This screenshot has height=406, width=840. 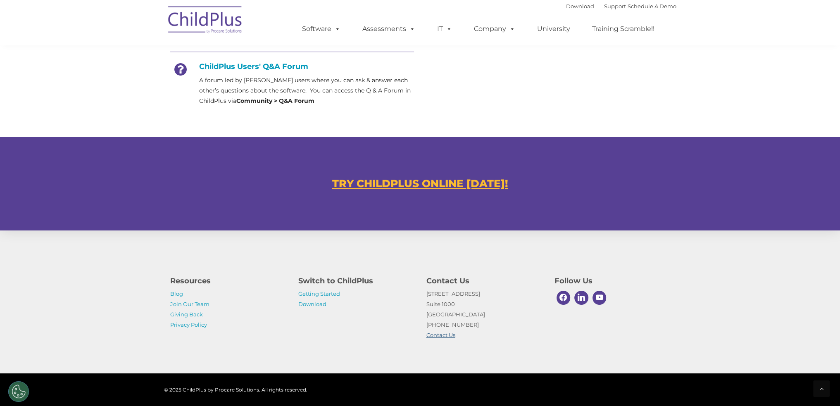 What do you see at coordinates (275, 101) in the screenshot?
I see `strong: Community > Q&A Forum` at bounding box center [275, 101].